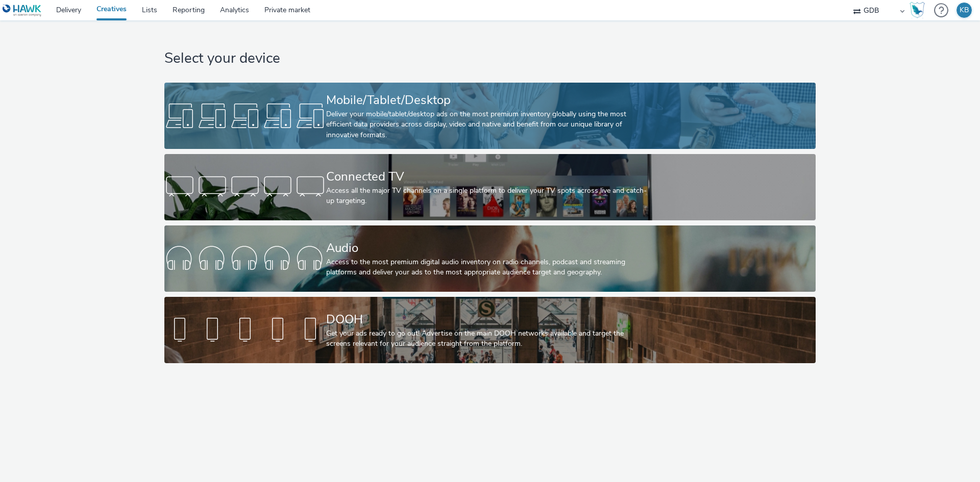 The image size is (980, 482). I want to click on img: Hawk Academy, so click(917, 10).